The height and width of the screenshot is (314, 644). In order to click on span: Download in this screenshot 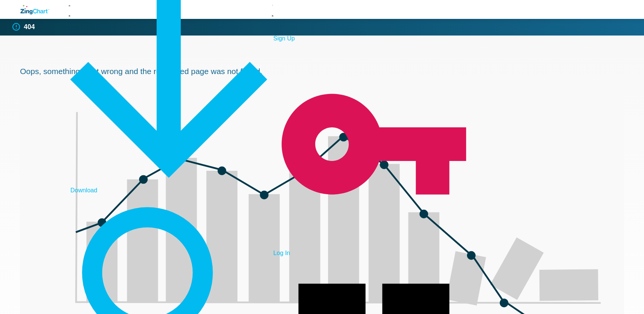, I will do `click(84, 190)`.